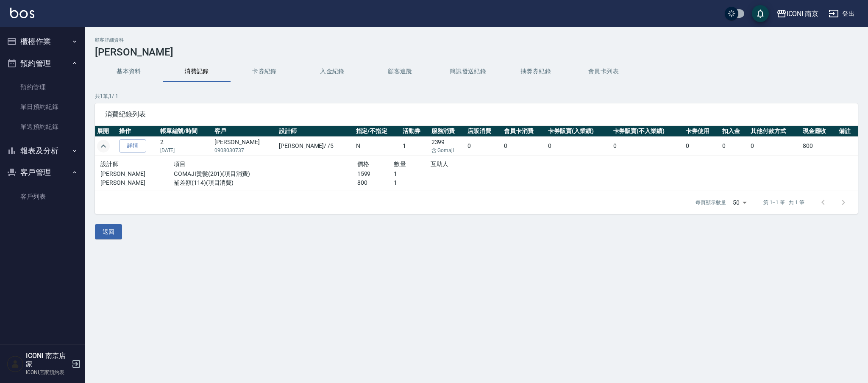 This screenshot has height=383, width=868. Describe the element at coordinates (400, 71) in the screenshot. I see `button: 顧客追蹤` at that location.